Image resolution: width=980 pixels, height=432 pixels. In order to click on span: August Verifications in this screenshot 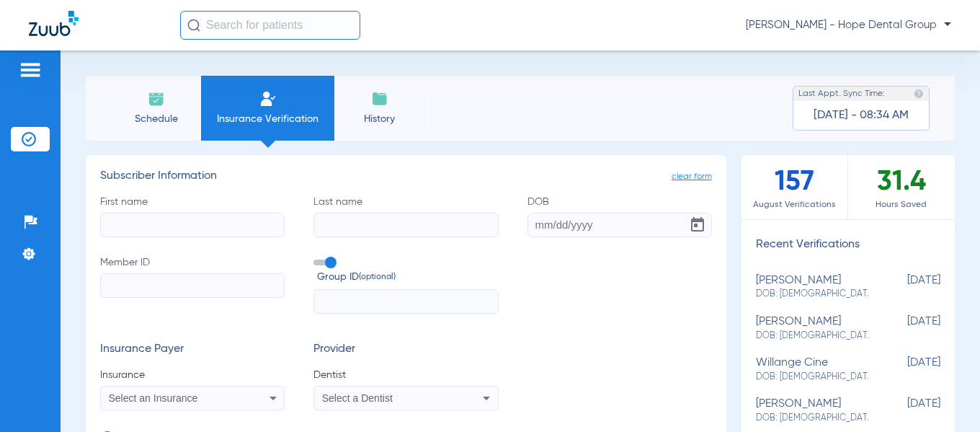, I will do `click(794, 205)`.